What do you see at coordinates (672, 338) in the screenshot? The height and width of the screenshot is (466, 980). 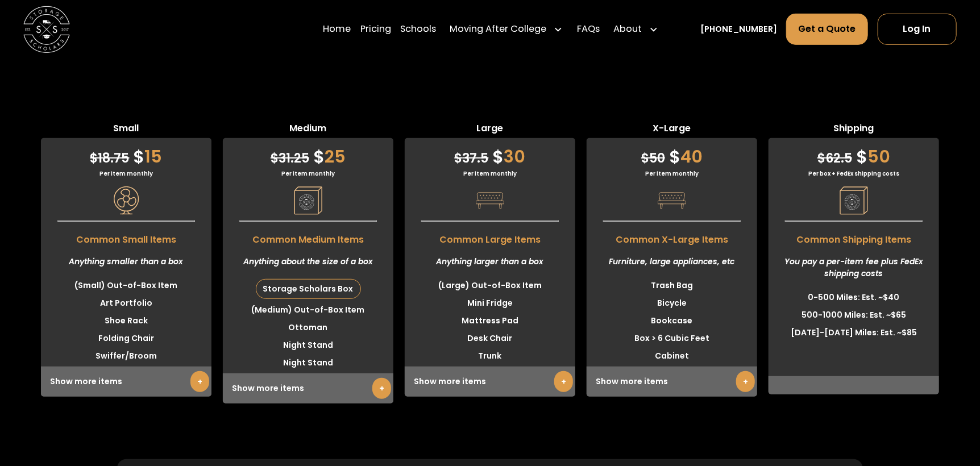 I see `li: Box > 6 Cubic Feet` at bounding box center [672, 338].